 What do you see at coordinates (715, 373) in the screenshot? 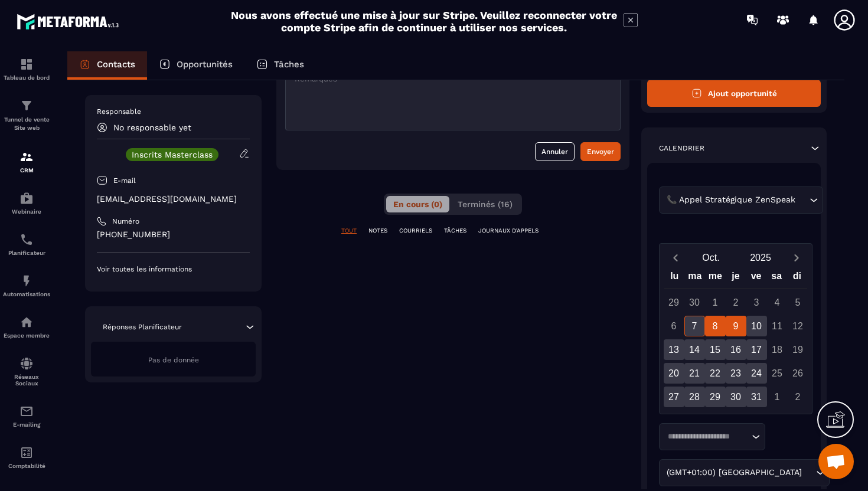
I see `div: 22` at bounding box center [715, 373].